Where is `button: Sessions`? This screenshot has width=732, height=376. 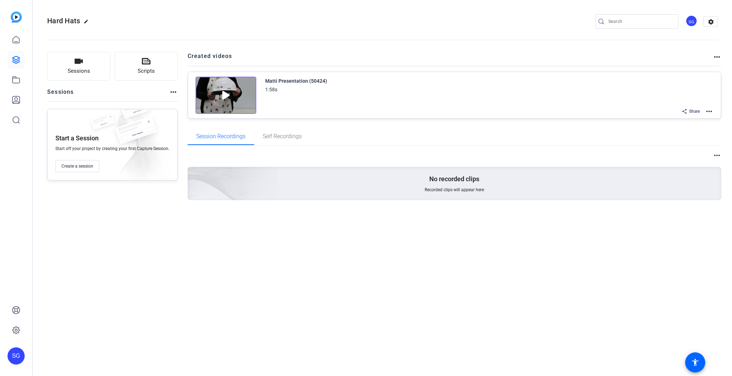
button: Sessions is located at coordinates (79, 66).